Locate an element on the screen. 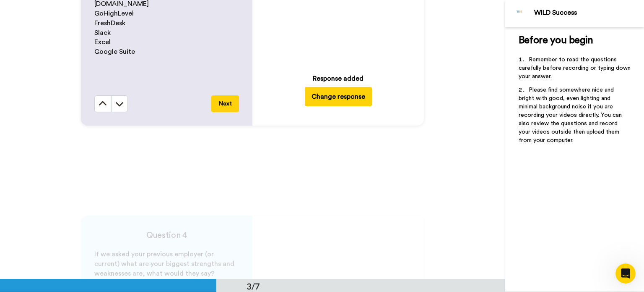 The height and width of the screenshot is (292, 644). span: Please find somewhere nice and bright with good, even lighting and minimal background noise if yo... is located at coordinates (571, 115).